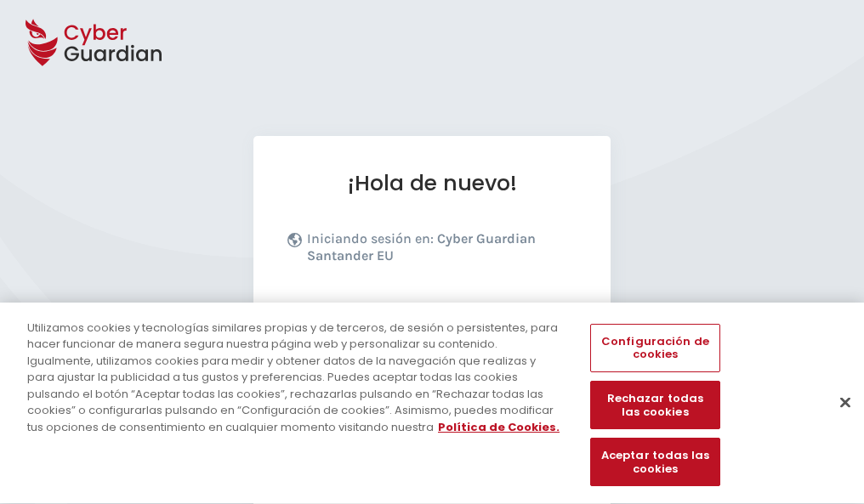 This screenshot has height=504, width=864. What do you see at coordinates (654, 405) in the screenshot?
I see `button: Rechazar todas las cookies` at bounding box center [654, 405].